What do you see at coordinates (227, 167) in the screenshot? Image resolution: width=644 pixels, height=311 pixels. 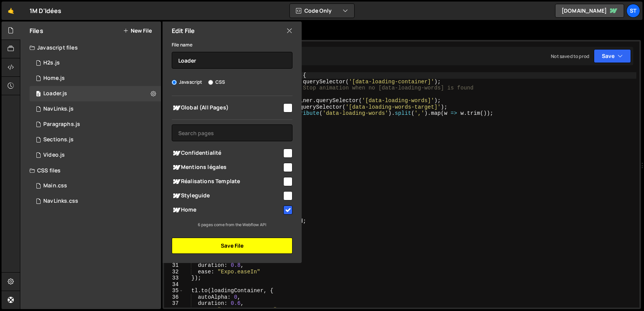 I see `span: Mentions légales` at bounding box center [227, 167].